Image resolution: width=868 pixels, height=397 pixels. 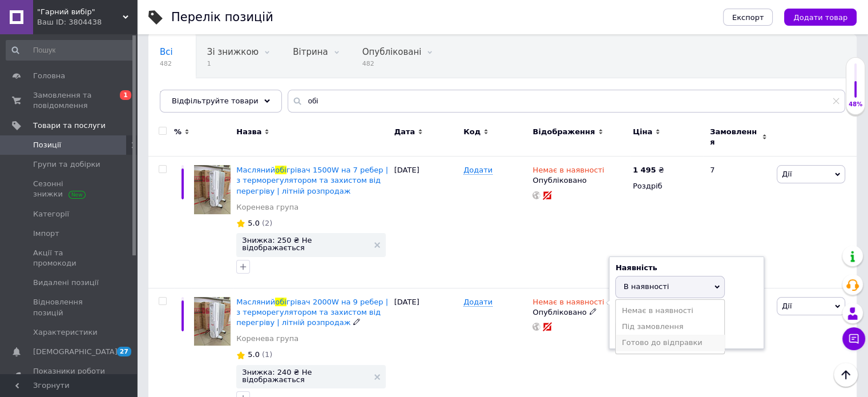 I want to click on span: Акції та промокоди, so click(x=69, y=258).